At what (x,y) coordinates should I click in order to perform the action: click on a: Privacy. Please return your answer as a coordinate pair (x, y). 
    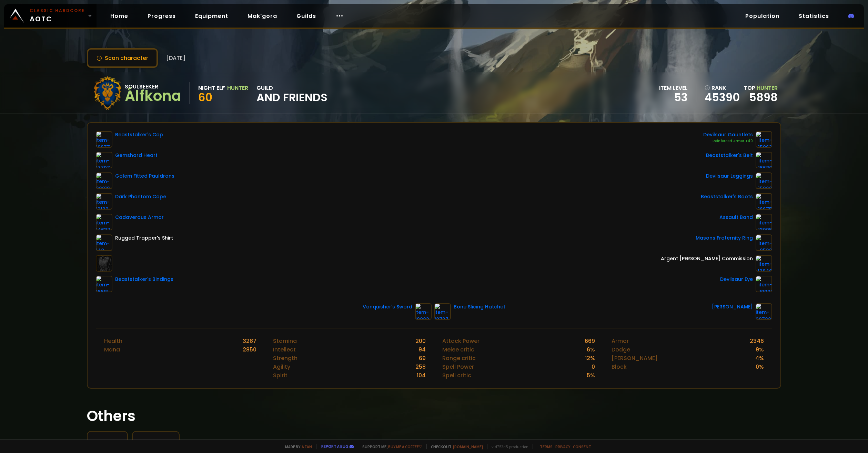
    Looking at the image, I should click on (563, 447).